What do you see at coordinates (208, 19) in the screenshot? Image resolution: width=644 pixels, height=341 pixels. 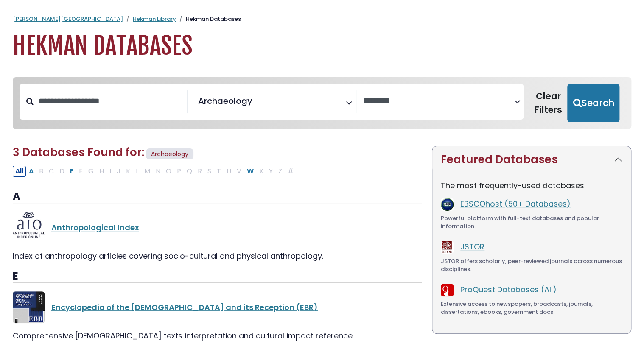 I see `li: Hekman Databases` at bounding box center [208, 19].